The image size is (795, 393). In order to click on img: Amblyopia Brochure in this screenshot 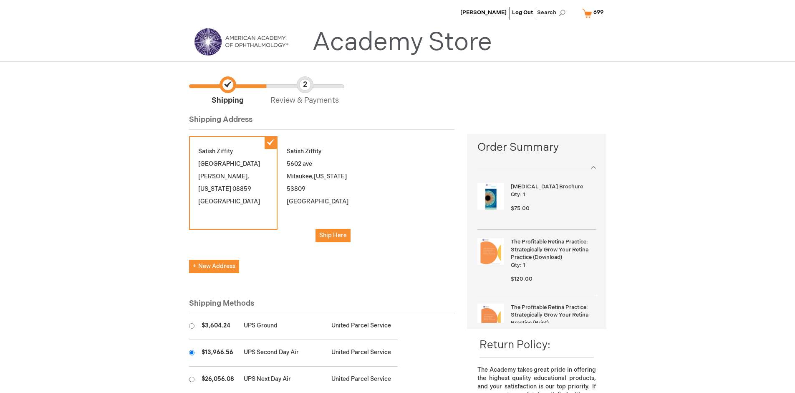, I will do `click(491, 196)`.